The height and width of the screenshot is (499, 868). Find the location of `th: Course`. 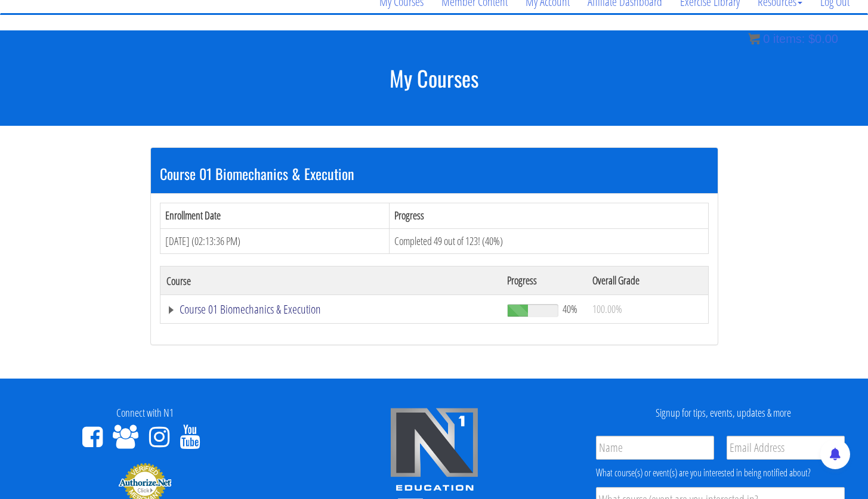

th: Course is located at coordinates (330, 281).